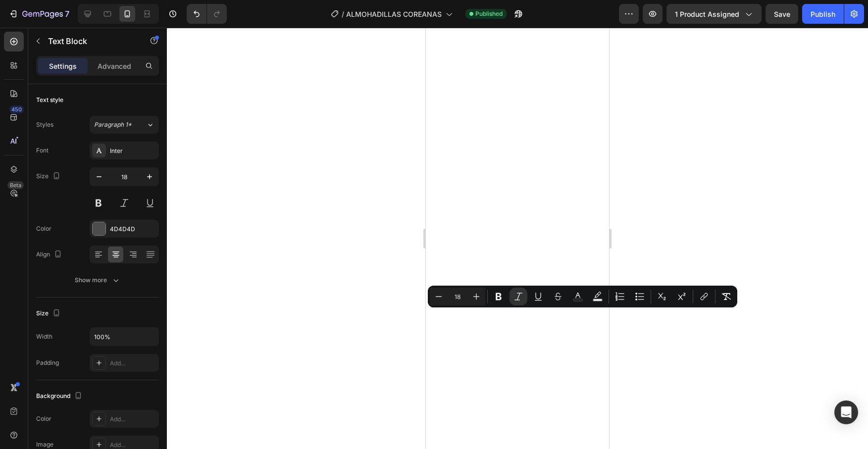  I want to click on div: Styles, so click(45, 124).